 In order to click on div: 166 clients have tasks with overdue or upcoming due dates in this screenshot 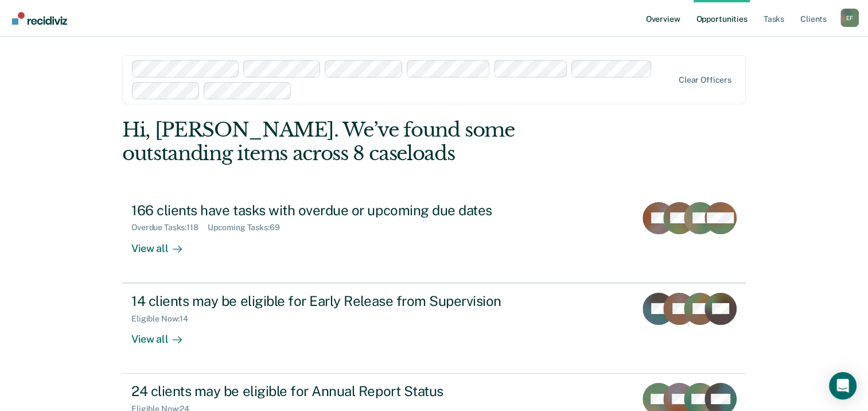, I will do `click(332, 210)`.